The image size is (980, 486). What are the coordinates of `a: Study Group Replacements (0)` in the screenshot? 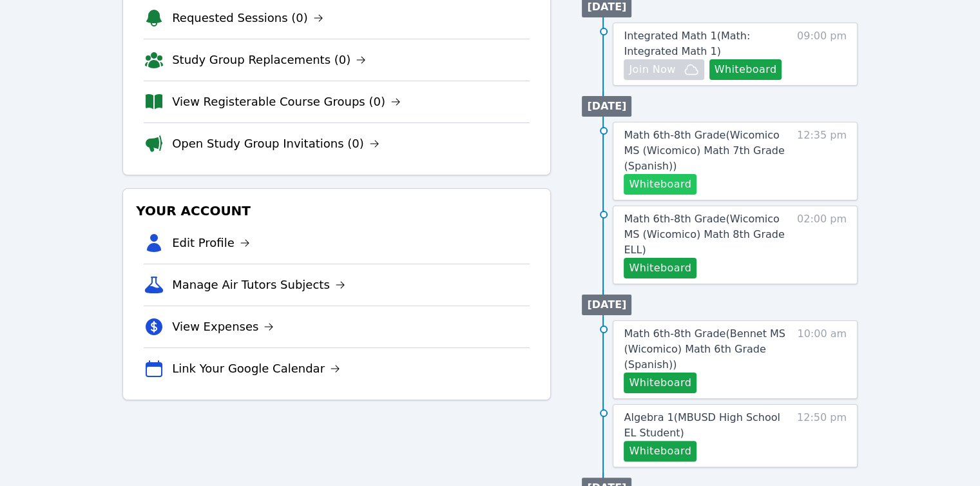 It's located at (268, 60).